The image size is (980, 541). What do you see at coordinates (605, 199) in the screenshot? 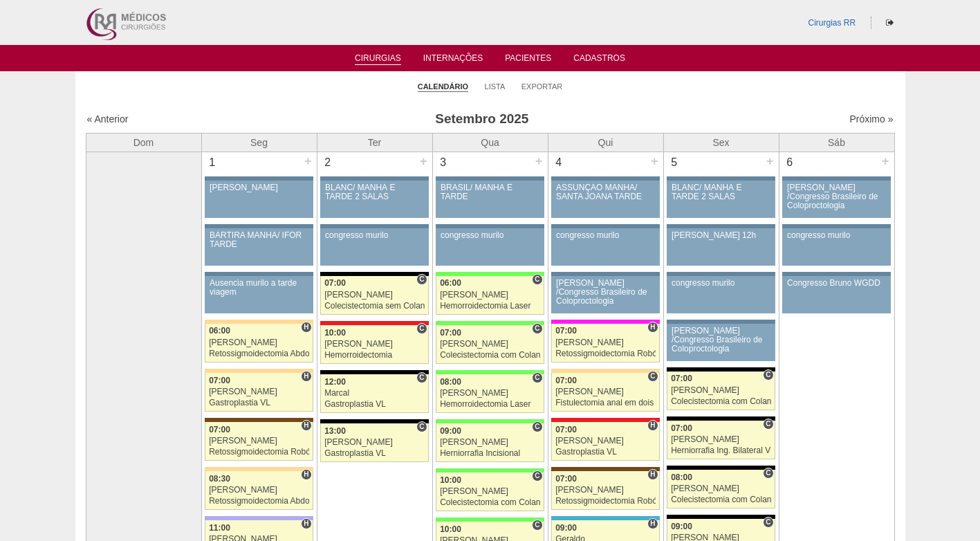
I see `a: ASSUNÇÃO MANHÃ/ SANTA JOANA TARDE` at bounding box center [605, 199].